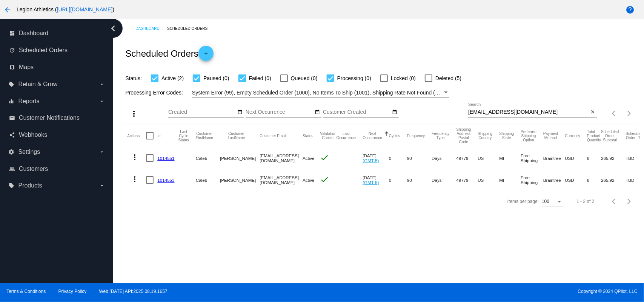 Image resolution: width=644 pixels, height=302 pixels. I want to click on a: update Scheduled Orders, so click(57, 50).